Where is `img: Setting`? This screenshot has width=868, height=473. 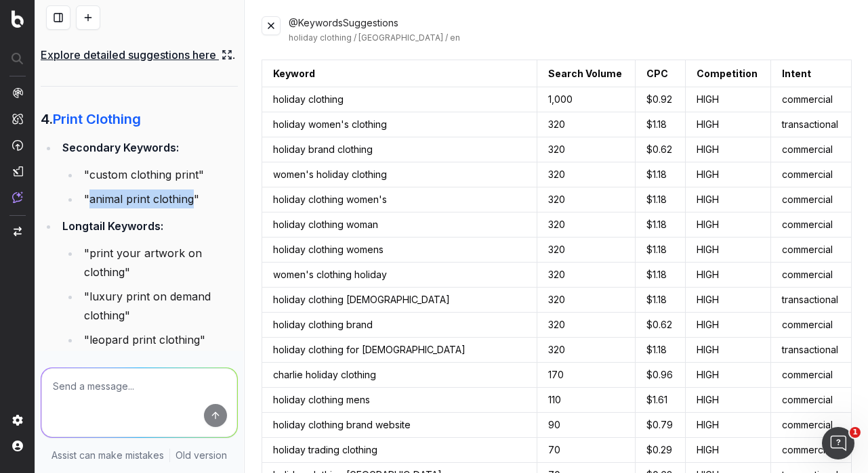 img: Setting is located at coordinates (18, 420).